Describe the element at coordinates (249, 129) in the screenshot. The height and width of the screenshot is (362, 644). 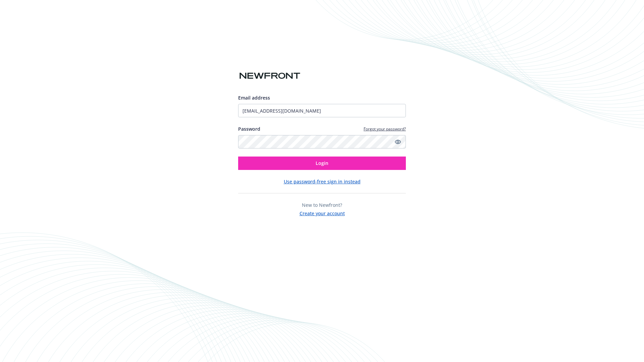
I see `label: Password` at that location.